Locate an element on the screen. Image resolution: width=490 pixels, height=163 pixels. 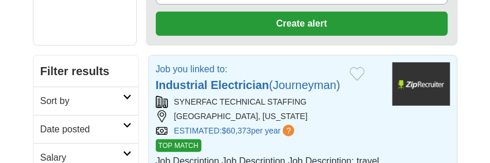
h2: Filter results is located at coordinates (86, 71).